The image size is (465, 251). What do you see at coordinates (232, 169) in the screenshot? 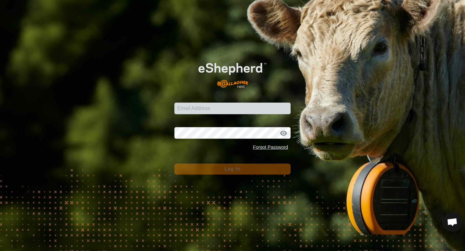
I see `span: Log In` at bounding box center [232, 169].